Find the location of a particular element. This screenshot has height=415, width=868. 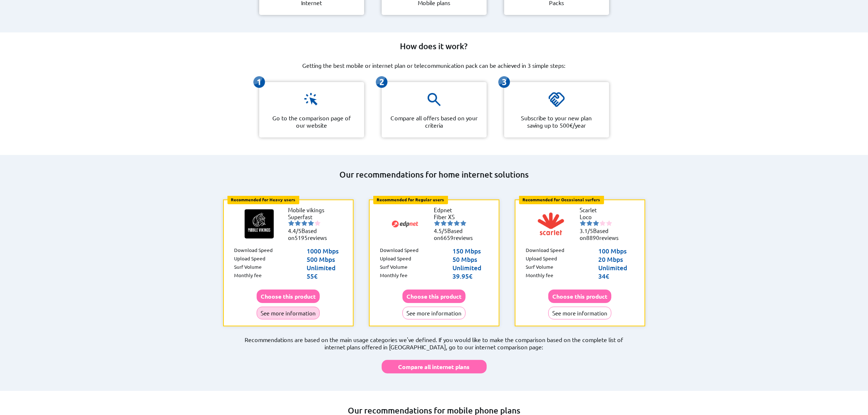

span: 4.5/5 is located at coordinates (441, 230).